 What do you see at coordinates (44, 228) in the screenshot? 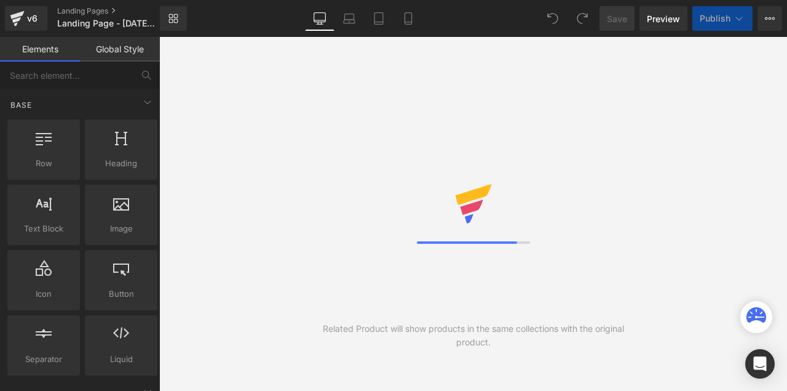
I see `span: Text Block` at bounding box center [44, 228].